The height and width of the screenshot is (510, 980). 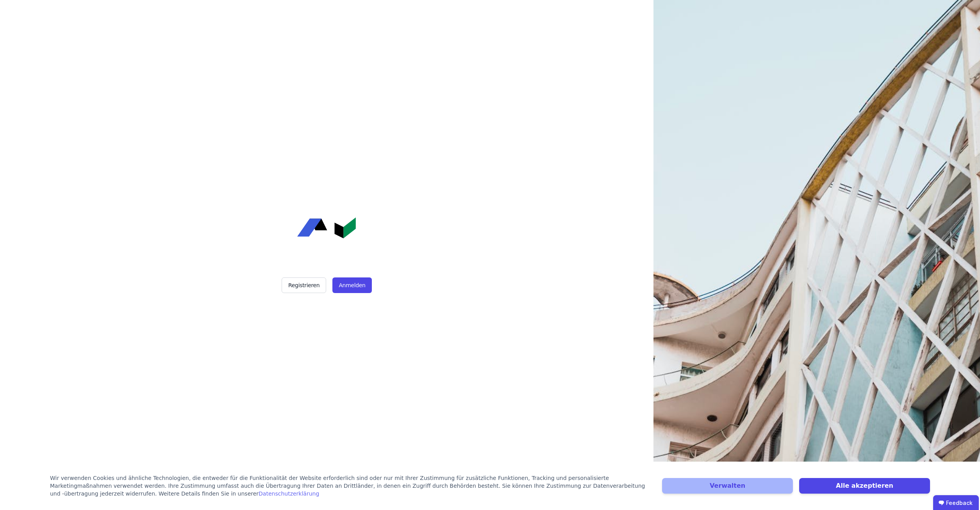 I want to click on a: Datenschutzerklärung, so click(x=289, y=494).